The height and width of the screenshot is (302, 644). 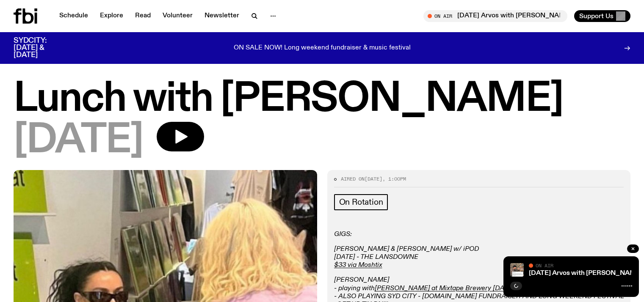 What do you see at coordinates (74, 16) in the screenshot?
I see `a: Schedule` at bounding box center [74, 16].